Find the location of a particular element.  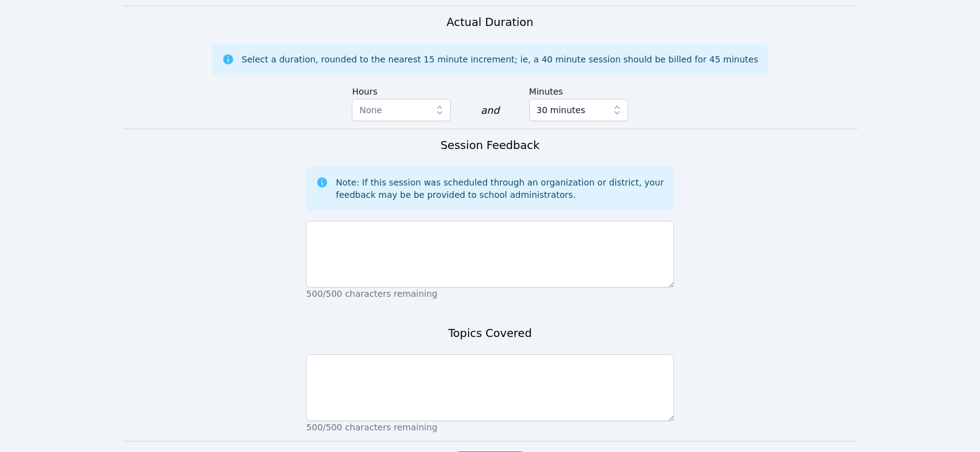

button: None is located at coordinates (401, 110).